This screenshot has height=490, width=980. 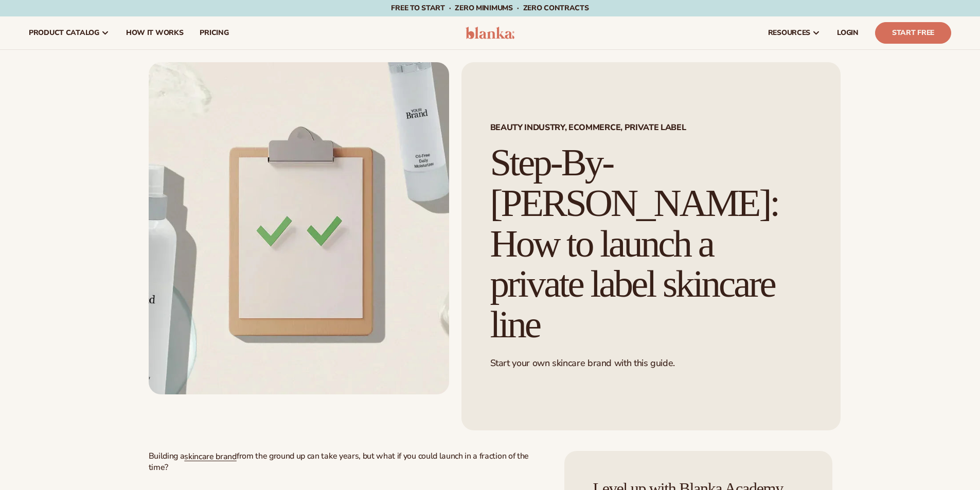 I want to click on a: LOGIN, so click(x=848, y=33).